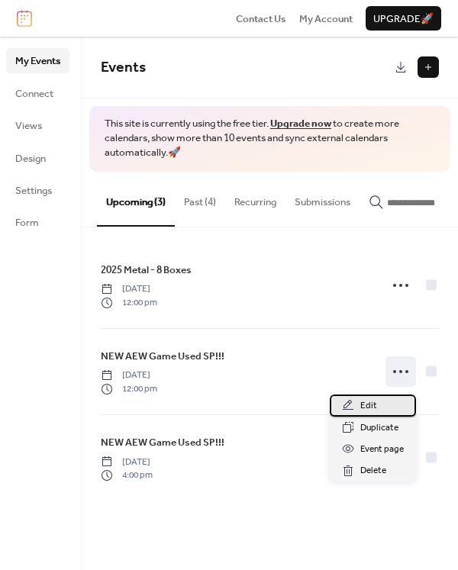 This screenshot has width=458, height=570. I want to click on button: Past (4), so click(200, 198).